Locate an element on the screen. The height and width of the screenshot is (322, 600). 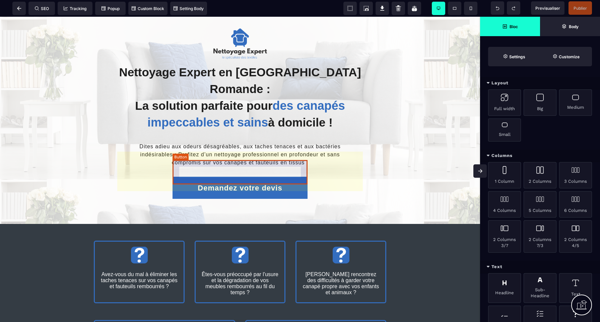
span: Open Layer Manager is located at coordinates (570, 26).